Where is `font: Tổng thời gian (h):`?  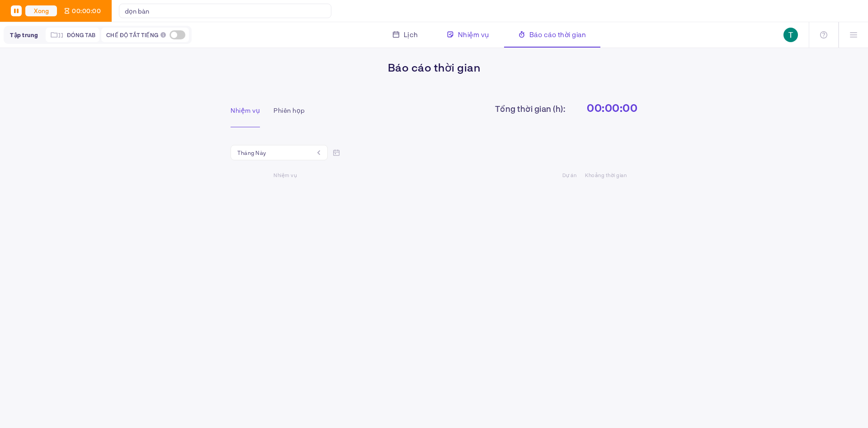
font: Tổng thời gian (h): is located at coordinates (531, 108).